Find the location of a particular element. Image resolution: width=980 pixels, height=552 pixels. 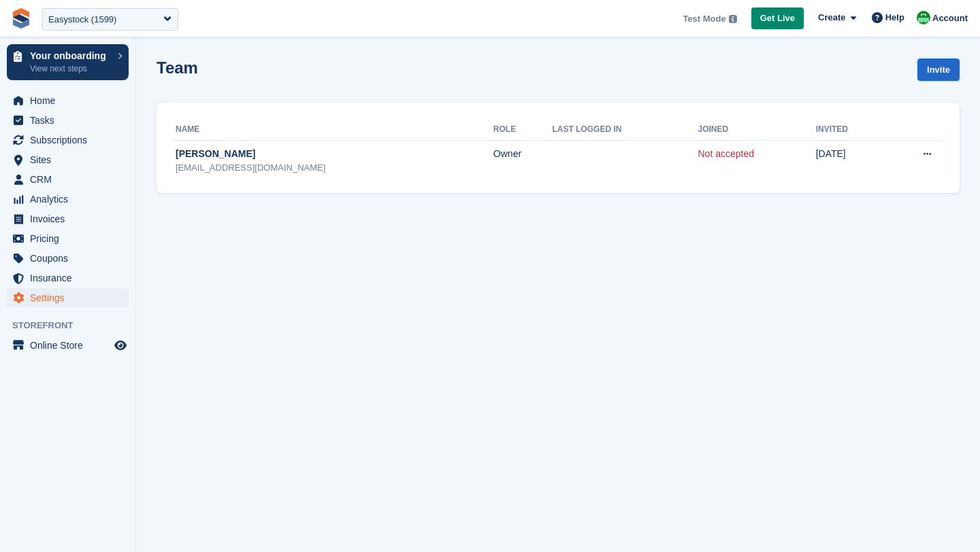

span: Pricing is located at coordinates (71, 239).